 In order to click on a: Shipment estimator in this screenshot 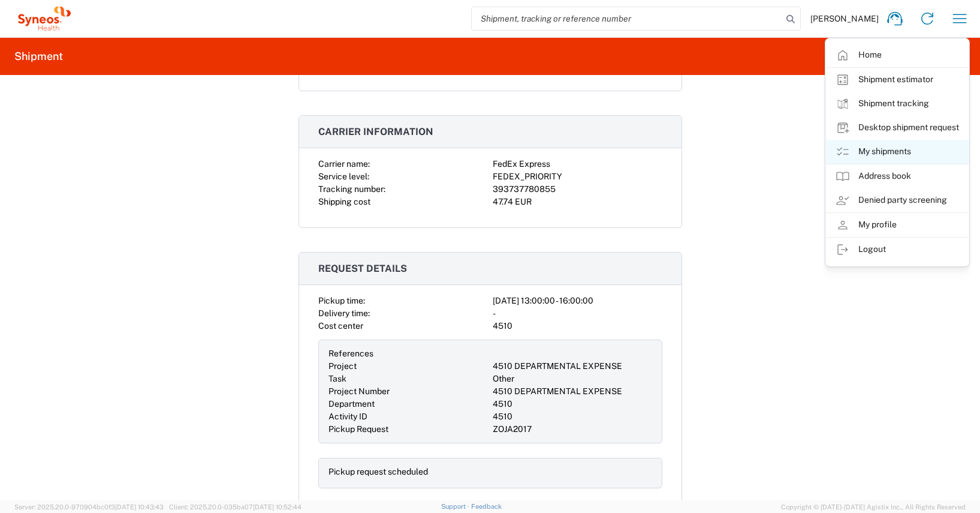, I will do `click(897, 79)`.